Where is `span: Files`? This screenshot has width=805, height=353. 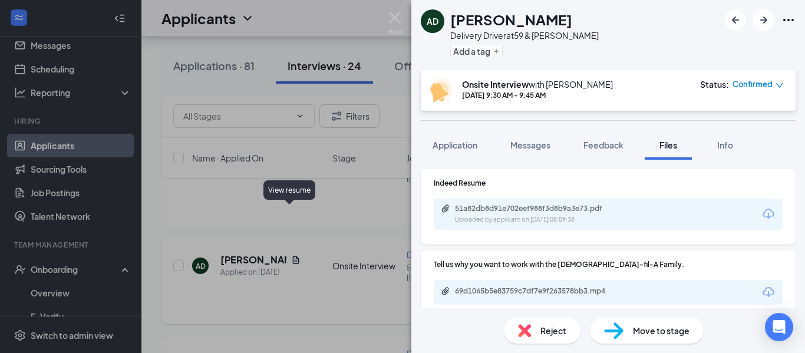
span: Files is located at coordinates (668, 145).